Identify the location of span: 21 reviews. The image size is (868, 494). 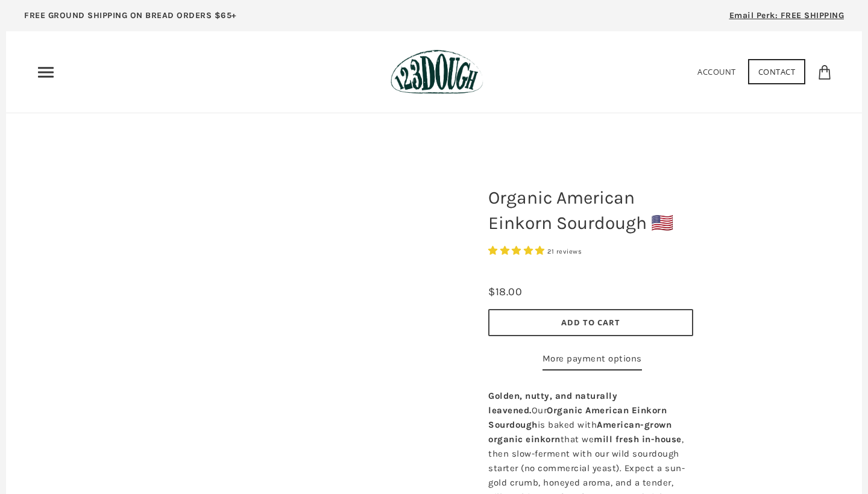
(564, 252).